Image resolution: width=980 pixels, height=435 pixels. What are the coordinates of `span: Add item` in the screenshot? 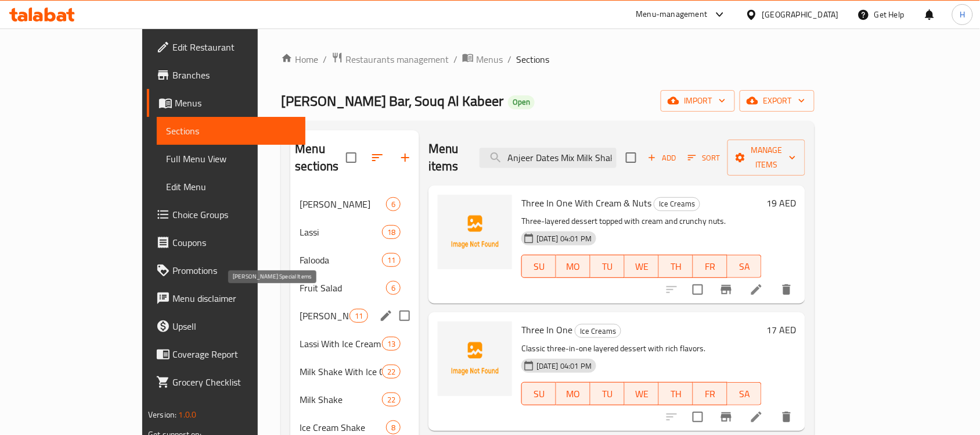 It's located at (662, 158).